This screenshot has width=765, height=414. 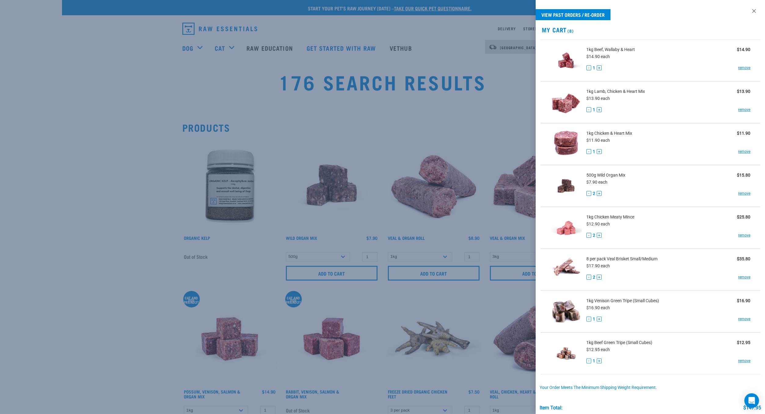 What do you see at coordinates (598, 224) in the screenshot?
I see `span: $12.90 each` at bounding box center [598, 224].